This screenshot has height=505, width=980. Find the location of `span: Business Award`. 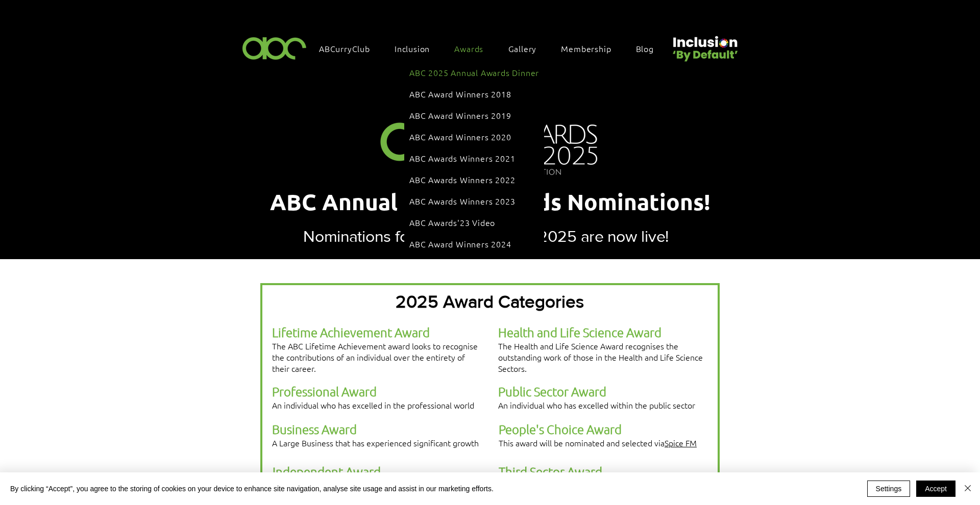

span: Business Award is located at coordinates (315, 429).